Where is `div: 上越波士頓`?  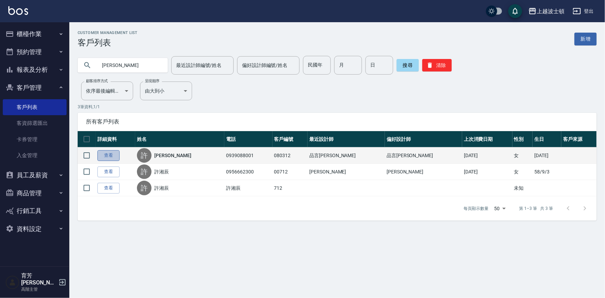
div: 上越波士頓 is located at coordinates (551, 11).